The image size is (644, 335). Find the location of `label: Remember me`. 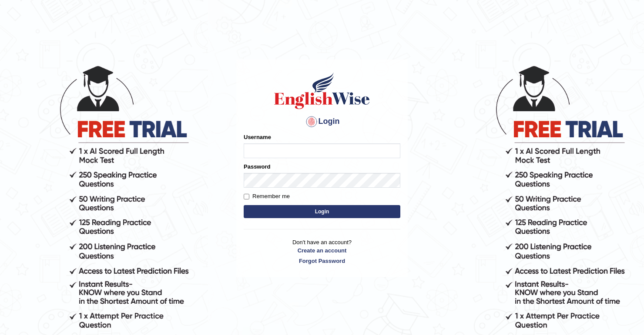

label: Remember me is located at coordinates (266, 196).